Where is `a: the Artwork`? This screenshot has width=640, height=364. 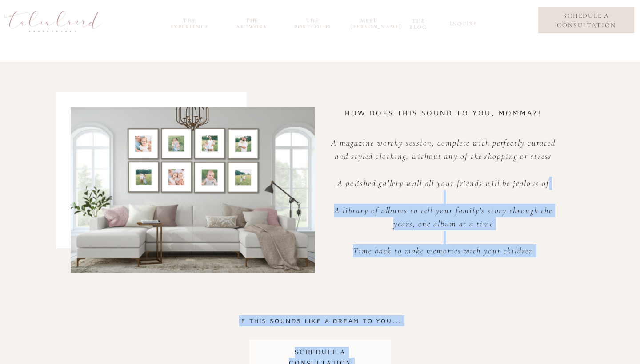
a: the Artwork is located at coordinates (252, 22).